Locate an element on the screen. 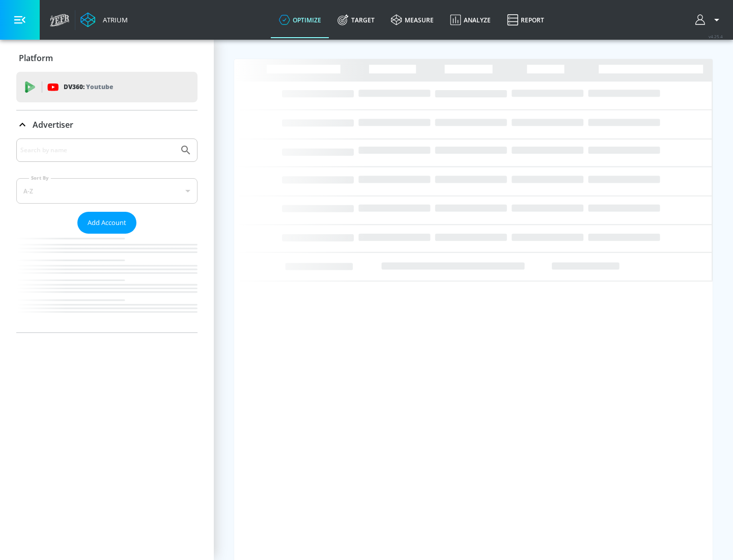  p: Platform is located at coordinates (36, 58).